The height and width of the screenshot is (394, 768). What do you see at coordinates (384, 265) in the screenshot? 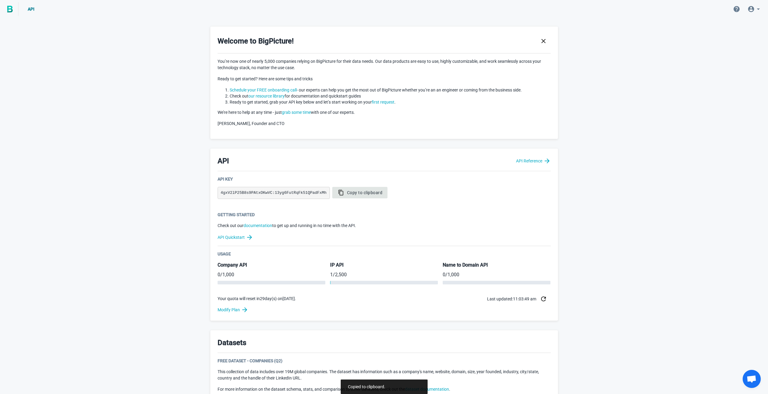
I see `h5: IP API` at bounding box center [384, 265].